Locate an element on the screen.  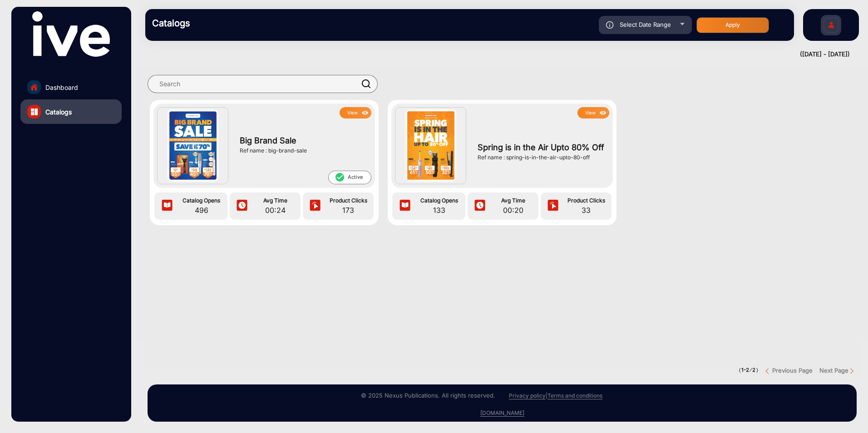
mat-icon: check_circle is located at coordinates (340, 177).